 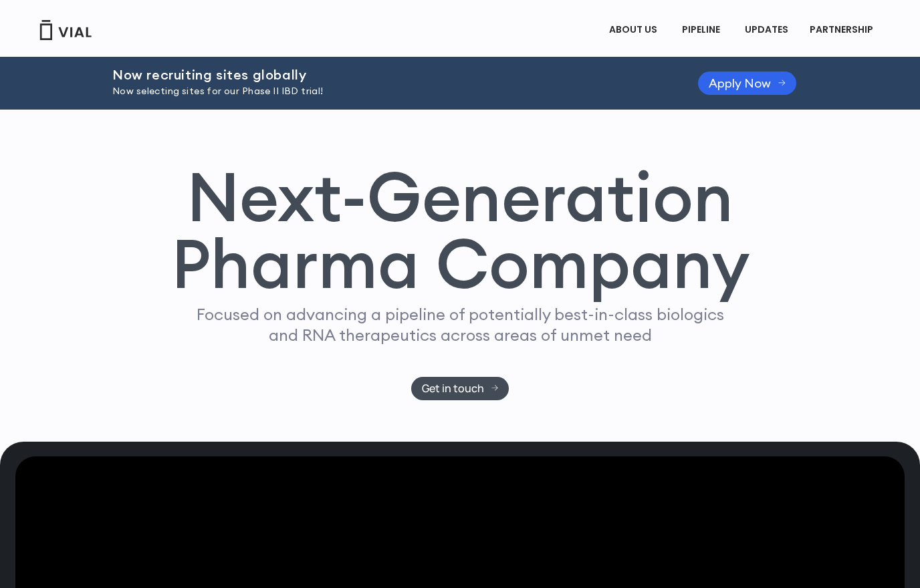 What do you see at coordinates (389, 91) in the screenshot?
I see `p: Now selecting sites for our Phase II IBD trial!` at bounding box center [389, 91].